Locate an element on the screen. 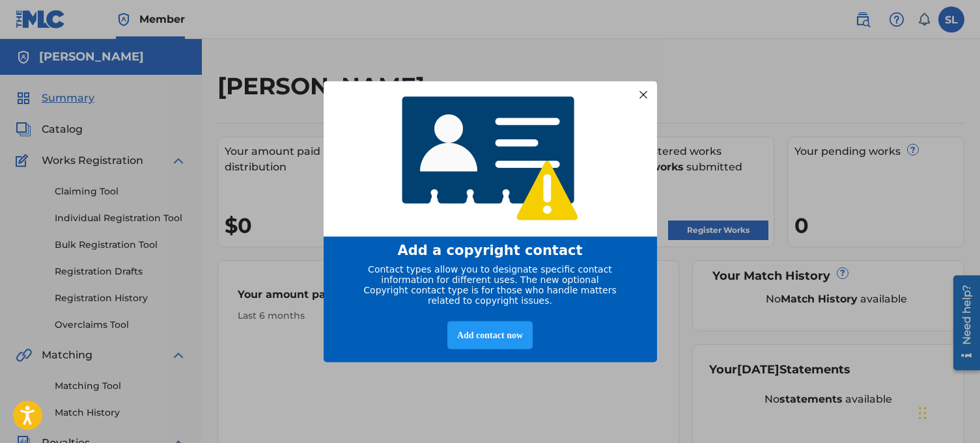 The width and height of the screenshot is (980, 443). div: Open Resource Center is located at coordinates (23, 52).